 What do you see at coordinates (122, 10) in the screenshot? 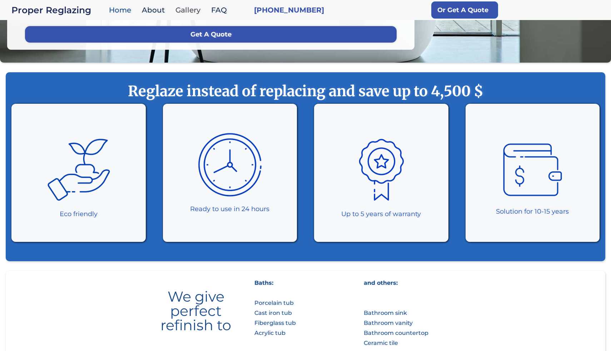
I see `a: Home` at bounding box center [122, 10].